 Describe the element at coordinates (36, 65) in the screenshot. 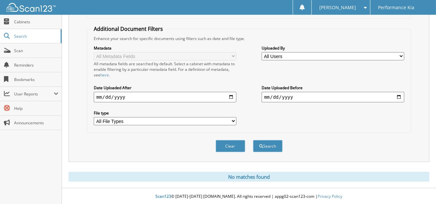

I see `span: Reminders` at that location.